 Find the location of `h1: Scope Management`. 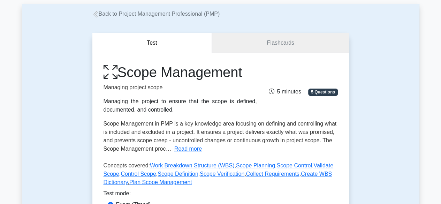

h1: Scope Management is located at coordinates (180, 72).